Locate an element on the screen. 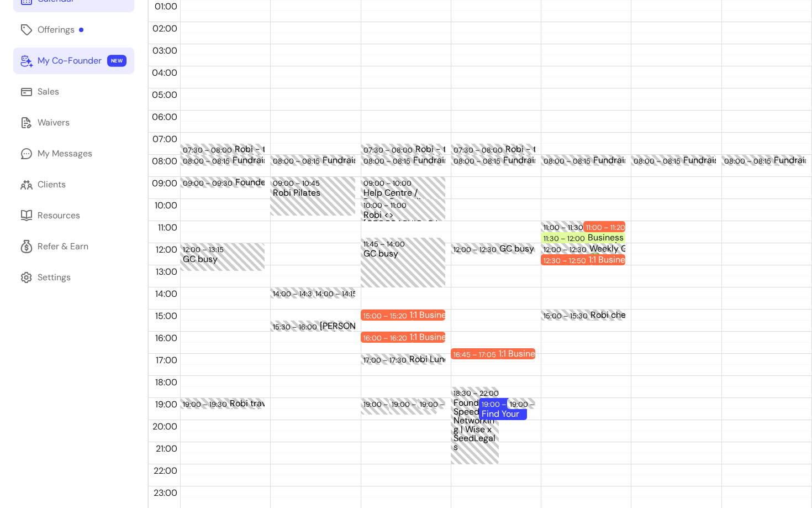  a: Offerings is located at coordinates (73, 30).